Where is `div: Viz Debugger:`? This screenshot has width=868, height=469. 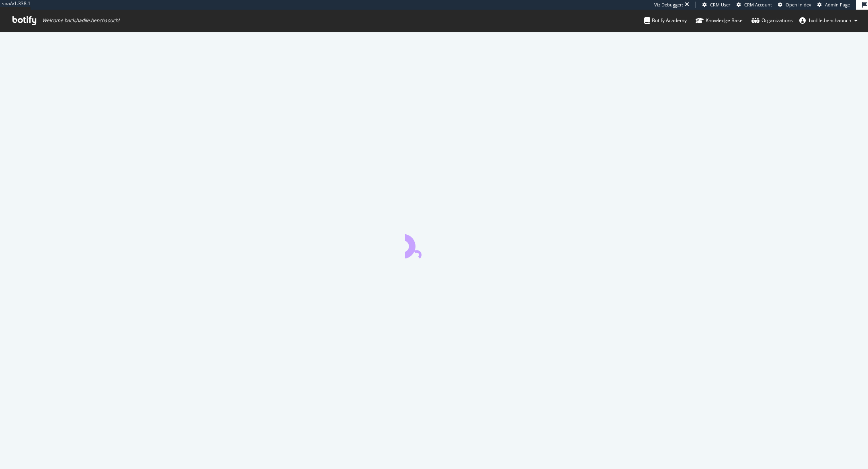
div: Viz Debugger: is located at coordinates (669, 5).